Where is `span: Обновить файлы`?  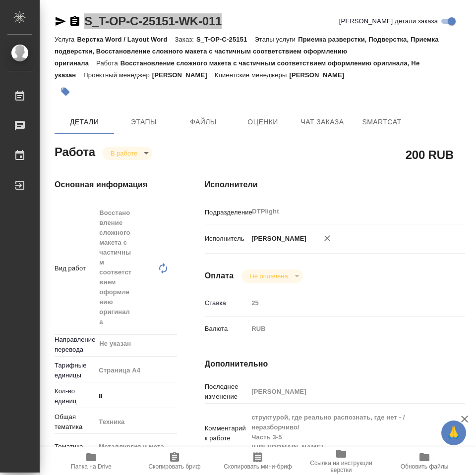 span: Обновить файлы is located at coordinates (424, 466).